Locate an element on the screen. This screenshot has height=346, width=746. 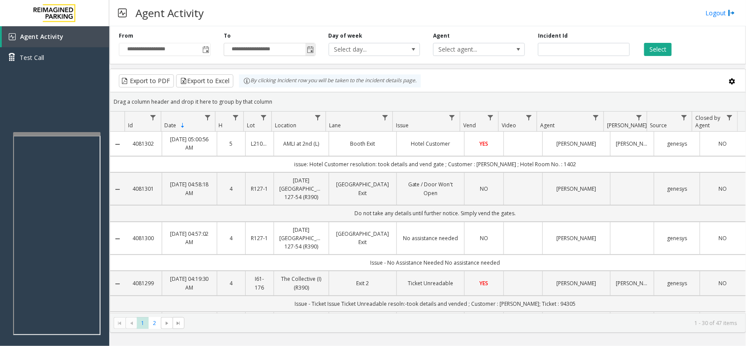
span: Lane is located at coordinates (335, 125).